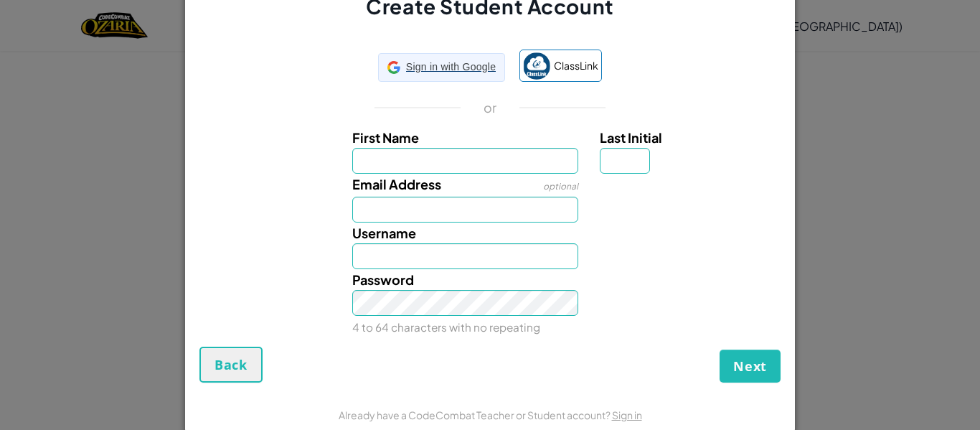 The image size is (980, 430). What do you see at coordinates (750, 366) in the screenshot?
I see `button: Next` at bounding box center [750, 366].